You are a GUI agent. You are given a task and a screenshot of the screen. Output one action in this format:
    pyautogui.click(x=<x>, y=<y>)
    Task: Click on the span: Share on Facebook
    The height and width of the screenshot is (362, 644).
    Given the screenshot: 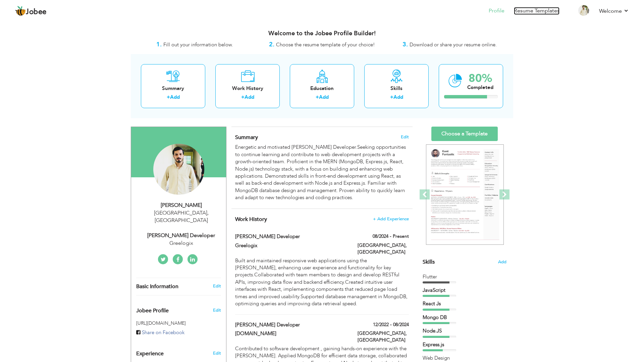 What is the action you would take?
    pyautogui.click(x=163, y=333)
    